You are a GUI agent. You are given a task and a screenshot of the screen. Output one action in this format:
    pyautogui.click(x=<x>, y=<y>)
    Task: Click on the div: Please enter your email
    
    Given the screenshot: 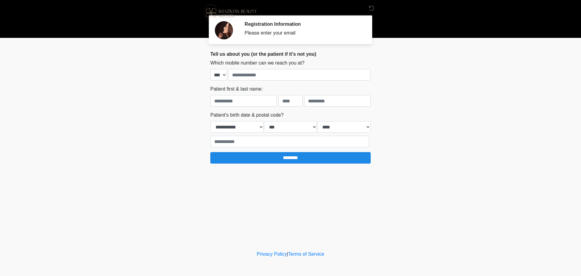 What is the action you would take?
    pyautogui.click(x=303, y=33)
    